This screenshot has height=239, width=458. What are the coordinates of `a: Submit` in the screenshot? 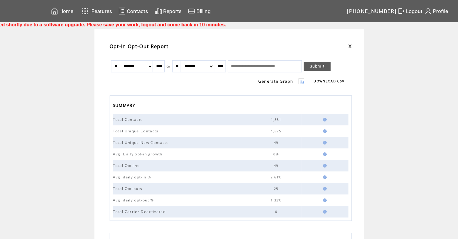 It's located at (317, 66).